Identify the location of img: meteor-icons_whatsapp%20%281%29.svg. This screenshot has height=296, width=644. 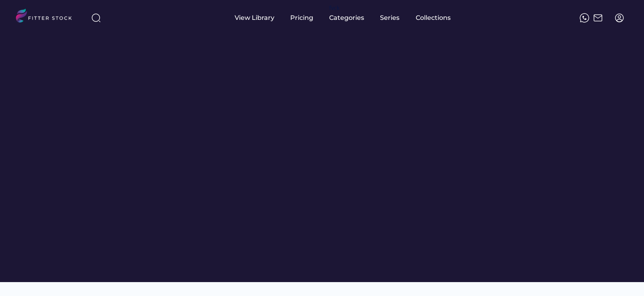
(584, 18).